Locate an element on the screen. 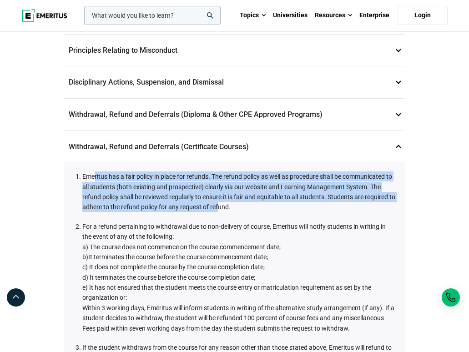 This screenshot has height=352, width=469. a: Login is located at coordinates (423, 15).